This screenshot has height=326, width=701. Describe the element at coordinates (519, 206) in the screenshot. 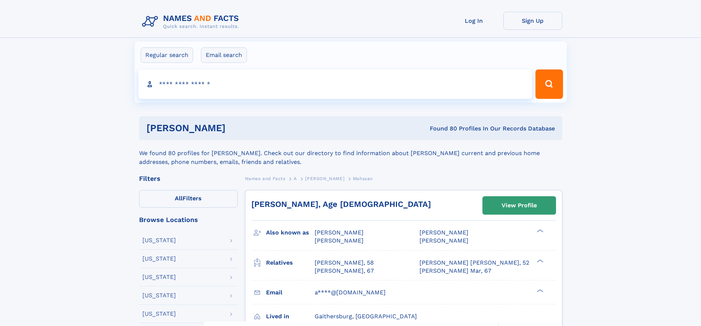

I see `div: View Profile` at that location.